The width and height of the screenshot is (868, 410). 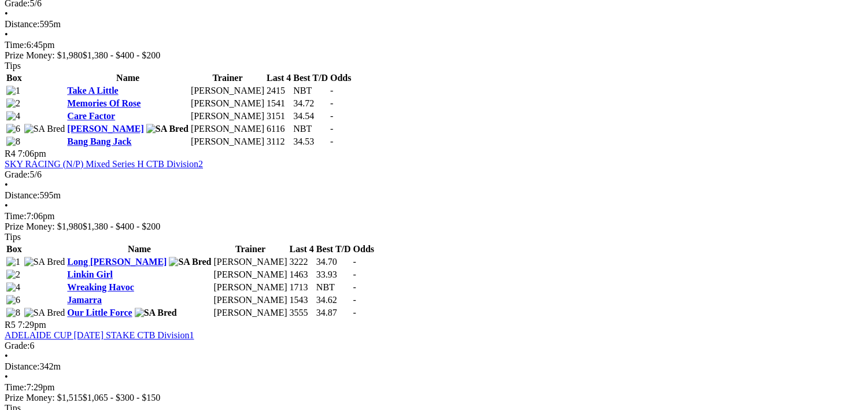 I want to click on td: 1541, so click(x=279, y=103).